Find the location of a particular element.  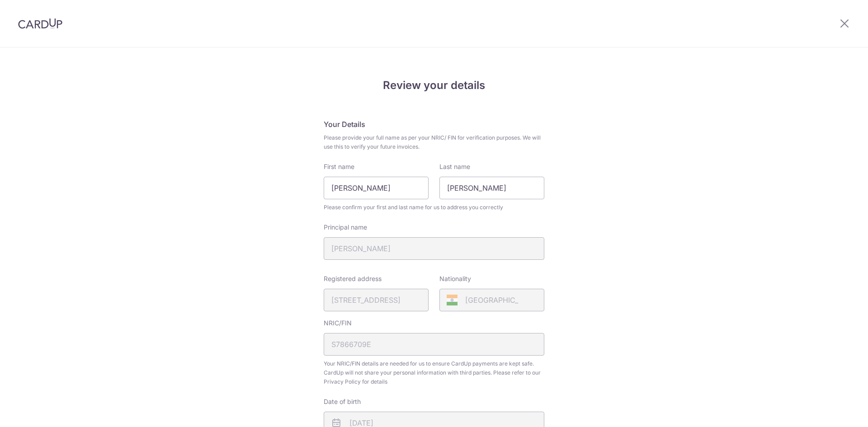

input: Last name is located at coordinates (492, 188).